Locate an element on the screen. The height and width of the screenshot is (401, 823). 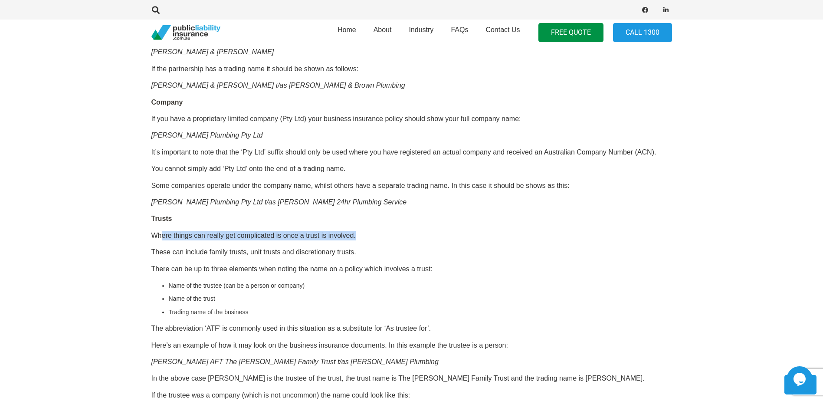
p: Where things can really get complicated is once a trust is involved. is located at coordinates (412, 236).